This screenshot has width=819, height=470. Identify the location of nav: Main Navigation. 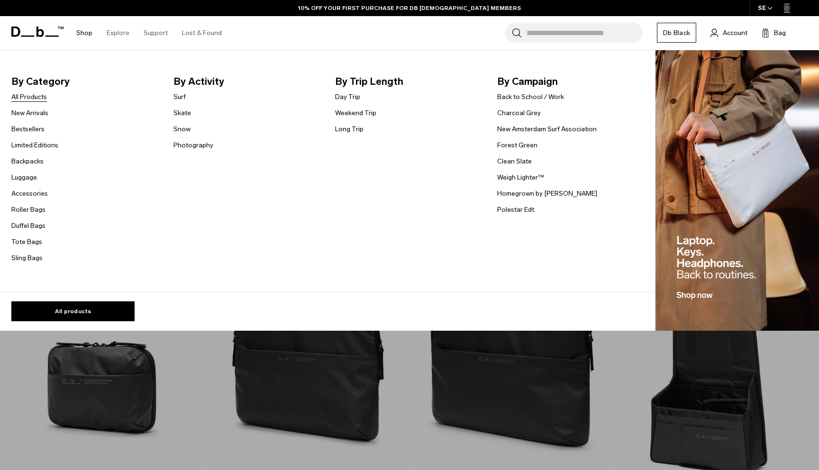
(149, 33).